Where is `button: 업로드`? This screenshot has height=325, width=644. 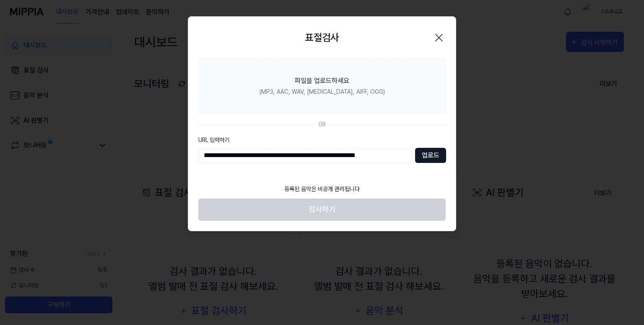
button: 업로드 is located at coordinates (431, 156).